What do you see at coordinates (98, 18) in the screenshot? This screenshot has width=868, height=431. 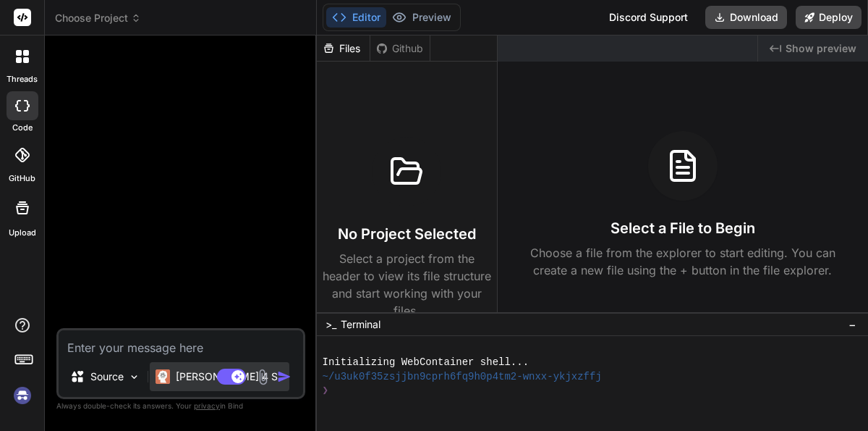 I see `span: Choose Project` at bounding box center [98, 18].